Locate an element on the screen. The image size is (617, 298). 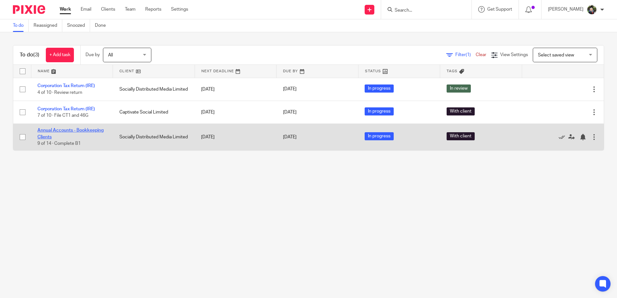
span: Filter is located at coordinates (465, 55).